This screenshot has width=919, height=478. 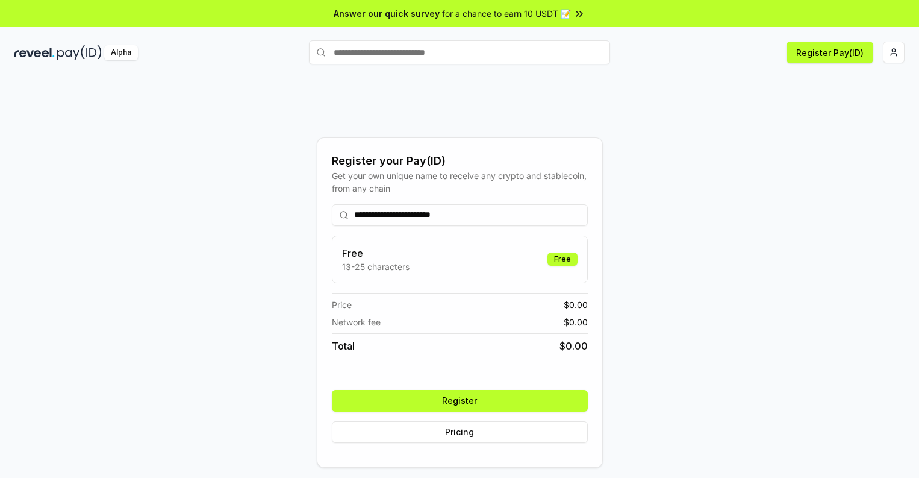 I want to click on h3: Free, so click(x=376, y=253).